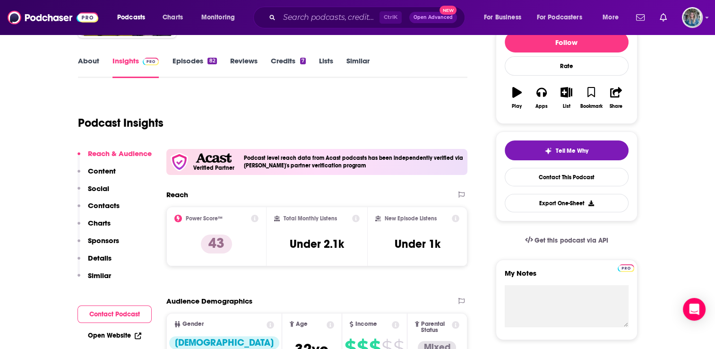 This screenshot has height=349, width=715. Describe the element at coordinates (693, 17) in the screenshot. I see `img: User Profile` at that location.